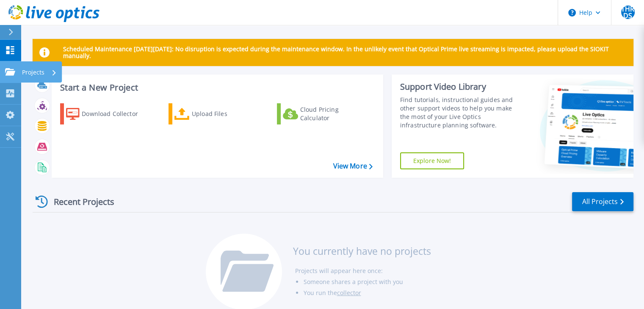  What do you see at coordinates (362, 251) in the screenshot?
I see `h3: You currently have no projects` at bounding box center [362, 251].